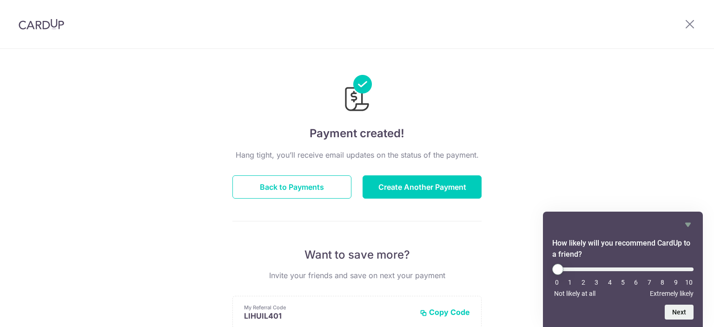 This screenshot has height=327, width=714. What do you see at coordinates (689, 282) in the screenshot?
I see `li: 10` at bounding box center [689, 282].